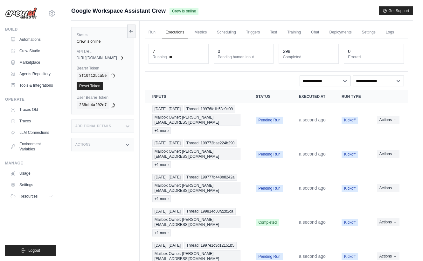 The width and height of the screenshot is (423, 261). I want to click on label: API URL, so click(103, 52).